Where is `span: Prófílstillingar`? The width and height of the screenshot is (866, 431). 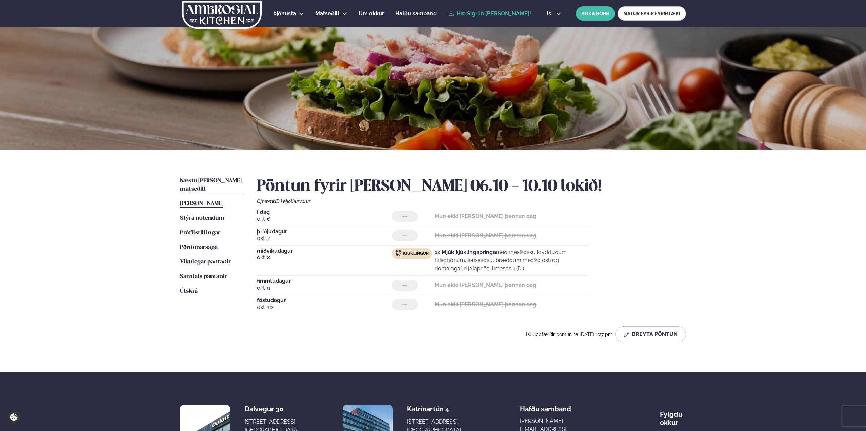
span: Prófílstillingar is located at coordinates (200, 233).